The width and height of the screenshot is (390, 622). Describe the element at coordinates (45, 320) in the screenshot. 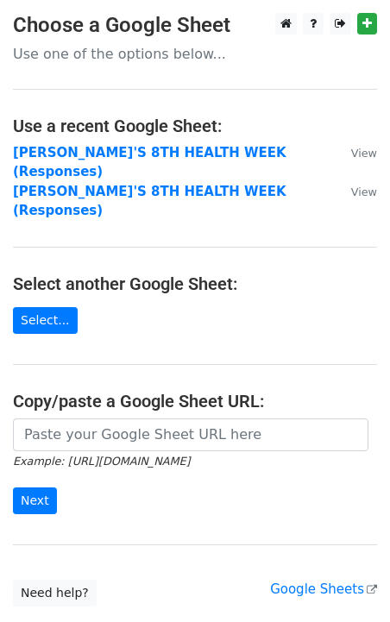

I see `a: Select...` at that location.